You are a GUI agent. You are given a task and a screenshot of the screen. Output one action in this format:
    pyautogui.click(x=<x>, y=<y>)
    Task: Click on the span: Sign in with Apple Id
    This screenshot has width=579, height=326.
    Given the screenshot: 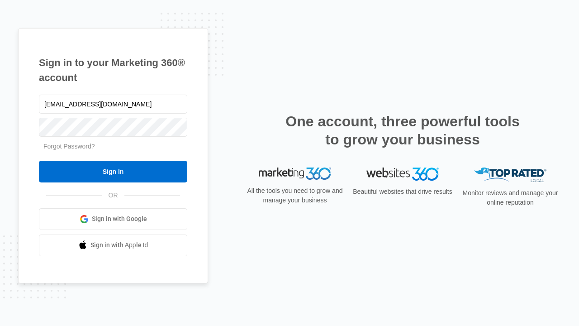 What is the action you would take?
    pyautogui.click(x=119, y=245)
    